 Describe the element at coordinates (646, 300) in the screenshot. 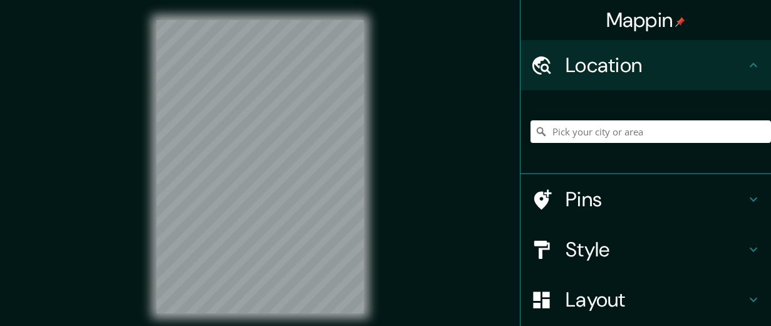

I see `div: Layout` at that location.